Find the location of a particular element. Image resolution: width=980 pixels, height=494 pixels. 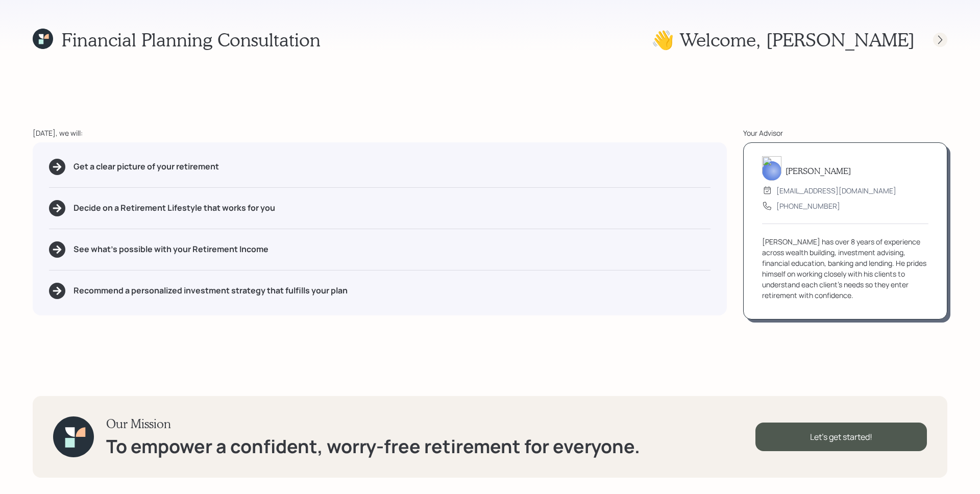

div: Let's get started! is located at coordinates (842, 437).